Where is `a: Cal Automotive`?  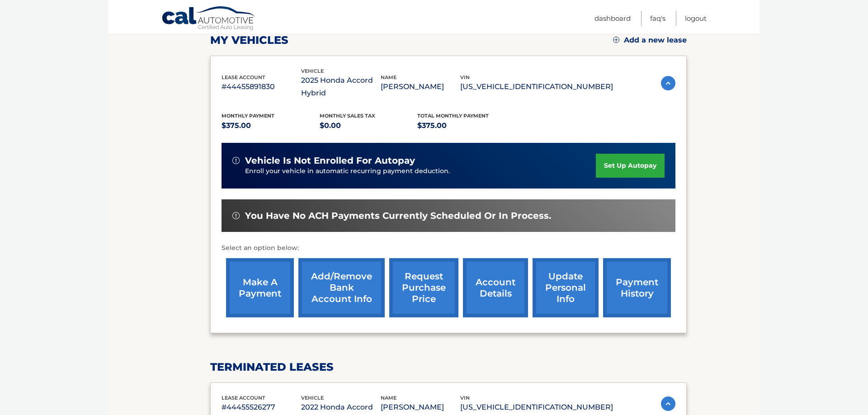 a: Cal Automotive is located at coordinates (209, 19).